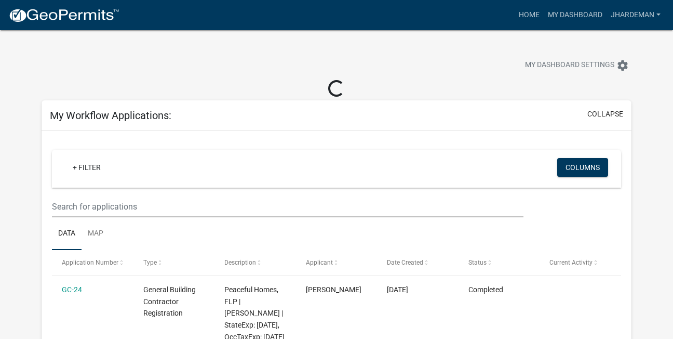 The height and width of the screenshot is (339, 673). Describe the element at coordinates (67, 234) in the screenshot. I see `a: Data` at that location.